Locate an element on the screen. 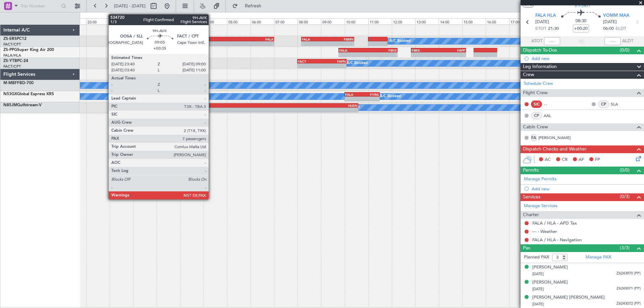  div: 09:00 is located at coordinates (333, 21).